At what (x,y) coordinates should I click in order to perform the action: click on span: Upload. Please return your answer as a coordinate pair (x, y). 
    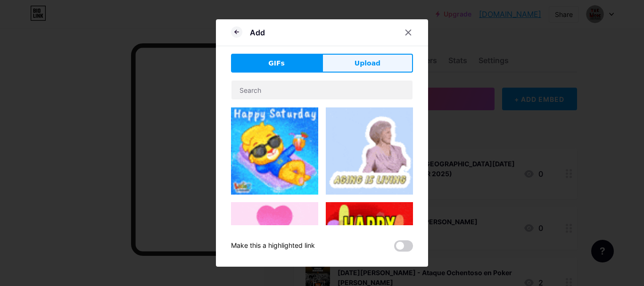
    Looking at the image, I should click on (368, 63).